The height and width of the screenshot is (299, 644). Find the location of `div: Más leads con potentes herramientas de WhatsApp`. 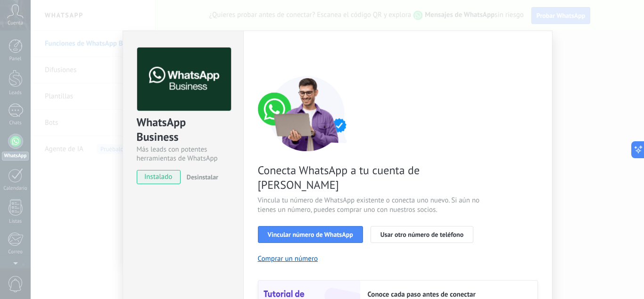

div: Más leads con potentes herramientas de WhatsApp is located at coordinates (183, 154).